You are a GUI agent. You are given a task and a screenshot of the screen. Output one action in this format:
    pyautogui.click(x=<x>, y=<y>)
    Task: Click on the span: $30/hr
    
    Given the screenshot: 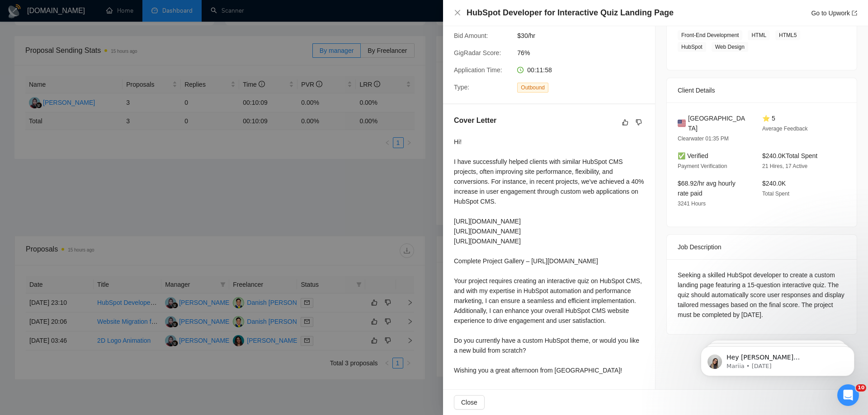 What is the action you would take?
    pyautogui.click(x=585, y=36)
    